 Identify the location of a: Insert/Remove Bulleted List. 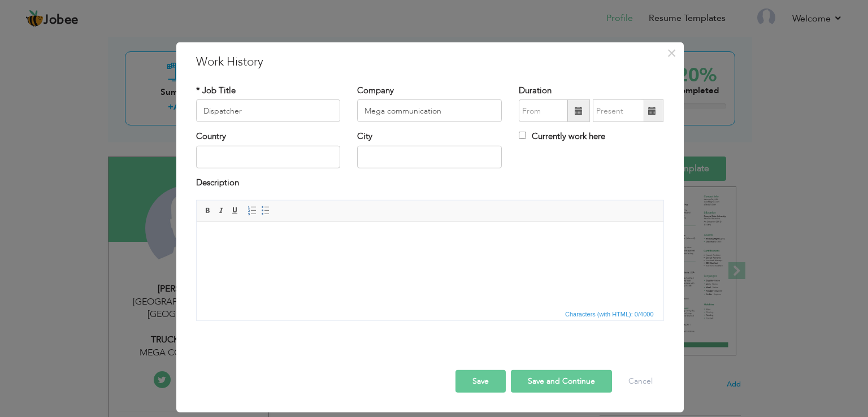
(265, 211).